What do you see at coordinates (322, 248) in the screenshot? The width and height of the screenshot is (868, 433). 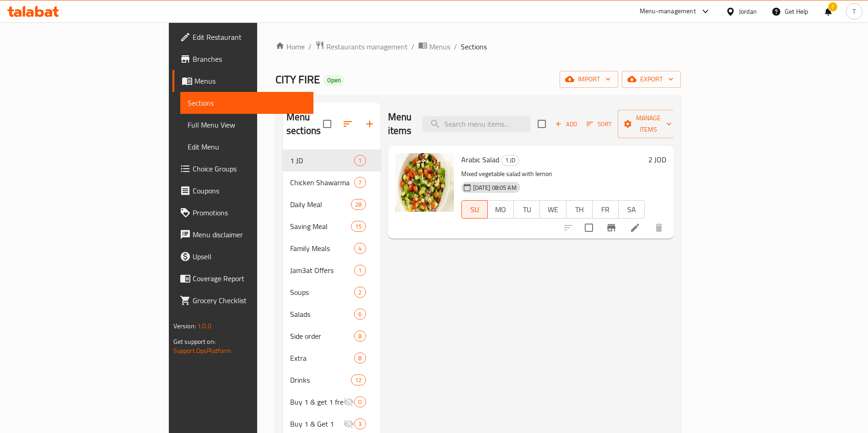 I see `span: Family Meals` at bounding box center [322, 248].